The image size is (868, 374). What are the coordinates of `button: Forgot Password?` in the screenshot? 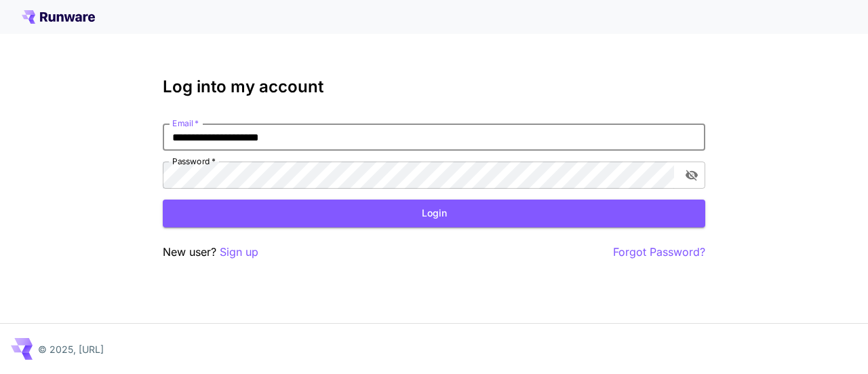 It's located at (659, 251).